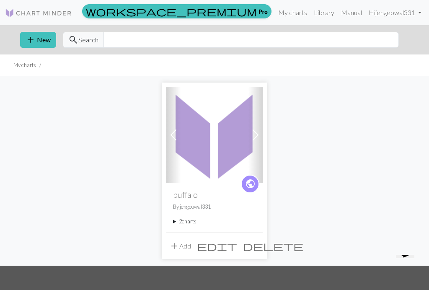 The width and height of the screenshot is (429, 290). What do you see at coordinates (215, 221) in the screenshot?
I see `summary: 2charts` at bounding box center [215, 221].